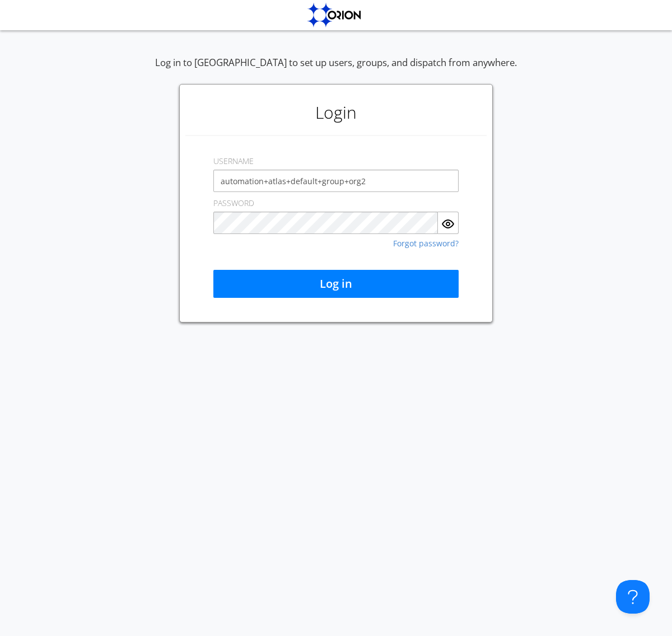 The width and height of the screenshot is (672, 636). What do you see at coordinates (448, 223) in the screenshot?
I see `button: Show Password` at bounding box center [448, 223].